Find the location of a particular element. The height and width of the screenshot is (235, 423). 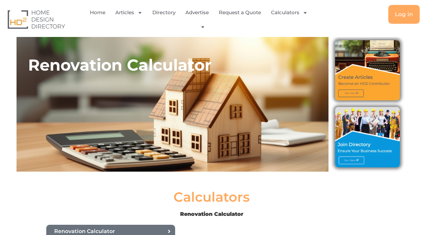

span: Log in is located at coordinates (404, 14).